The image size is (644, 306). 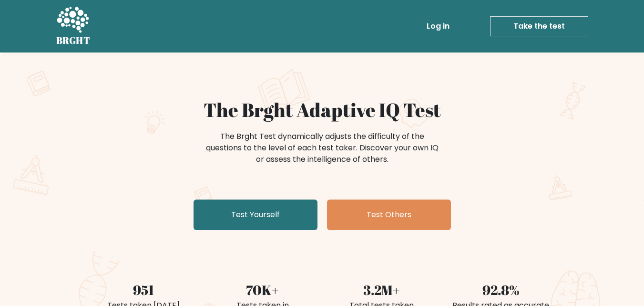 What do you see at coordinates (382, 290) in the screenshot?
I see `div: 3.2M+` at bounding box center [382, 290].